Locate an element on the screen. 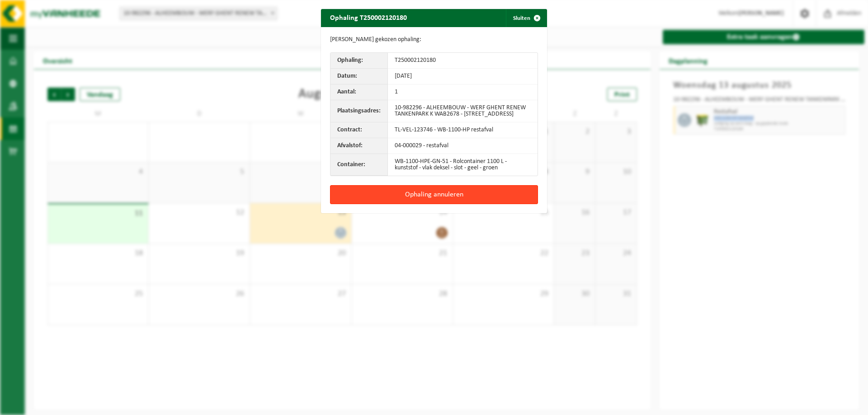 This screenshot has width=868, height=415. th: Aantal: is located at coordinates (359, 92).